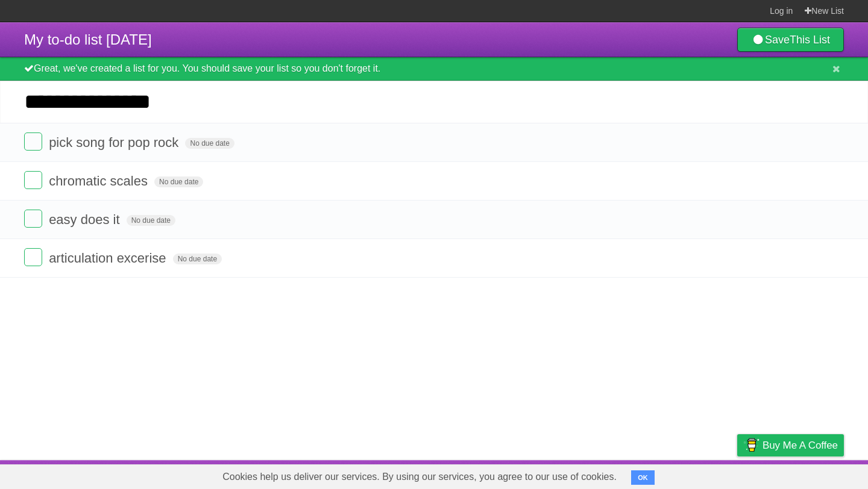 The width and height of the screenshot is (868, 489). I want to click on span: pick song for pop rock, so click(115, 142).